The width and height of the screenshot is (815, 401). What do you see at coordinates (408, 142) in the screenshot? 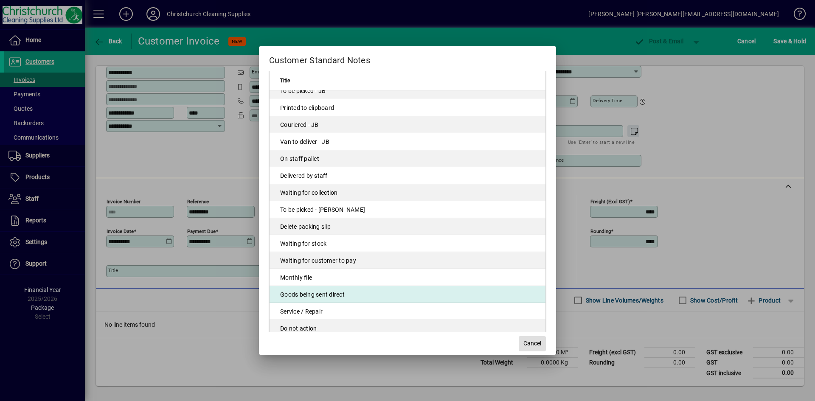
I see `td: Van to deliver - JB` at bounding box center [408, 142].